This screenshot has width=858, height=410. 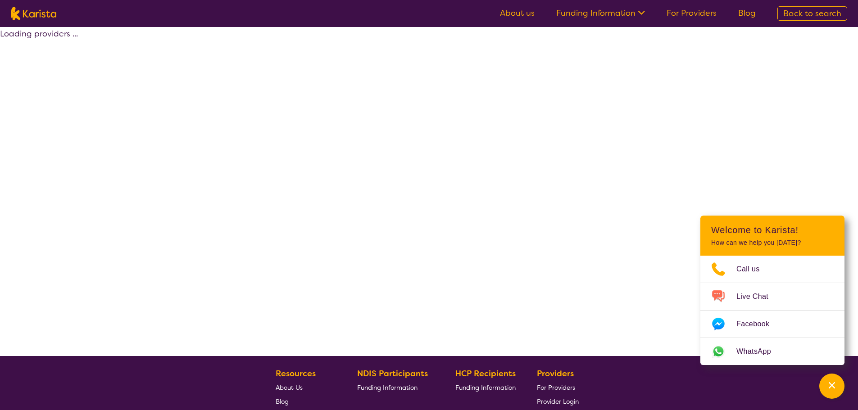 I want to click on span: Provider Login, so click(x=558, y=402).